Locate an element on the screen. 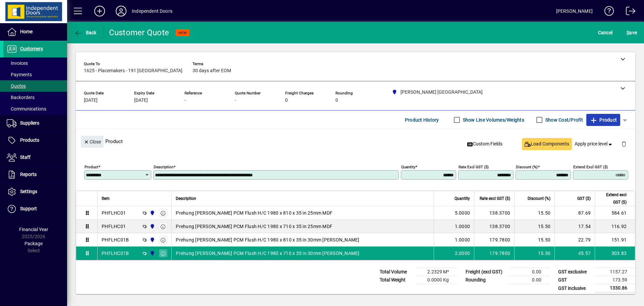 The image size is (644, 306). span: 5.0000 is located at coordinates (462, 213).